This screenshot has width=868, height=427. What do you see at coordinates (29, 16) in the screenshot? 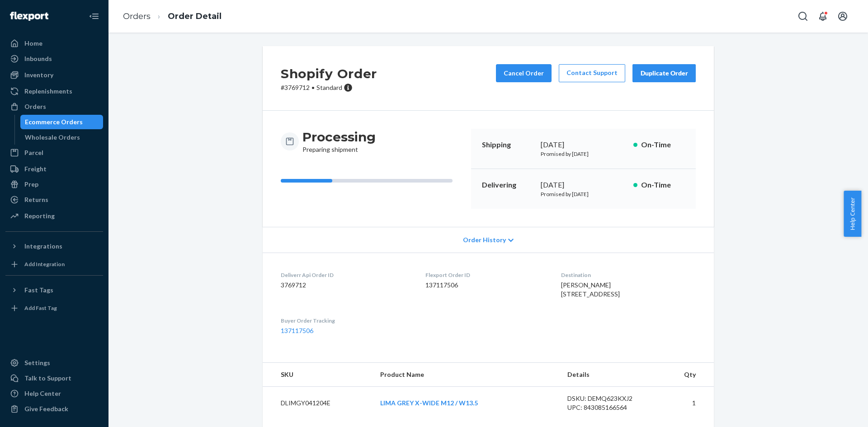
I see `img: Flexport logo` at bounding box center [29, 16].